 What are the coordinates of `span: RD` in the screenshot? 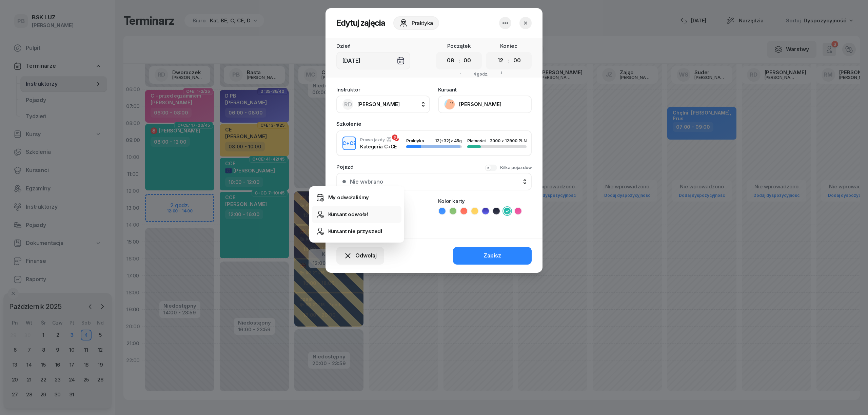 It's located at (348, 104).